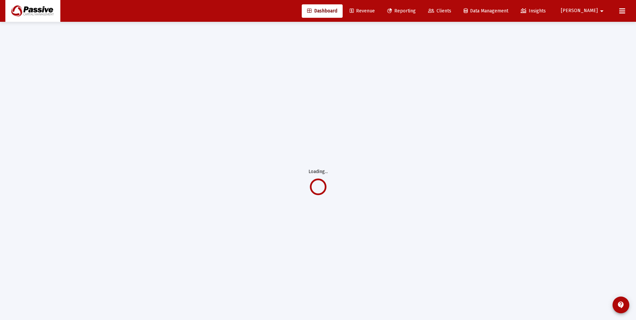 The image size is (636, 320). I want to click on img: Dashboard, so click(33, 11).